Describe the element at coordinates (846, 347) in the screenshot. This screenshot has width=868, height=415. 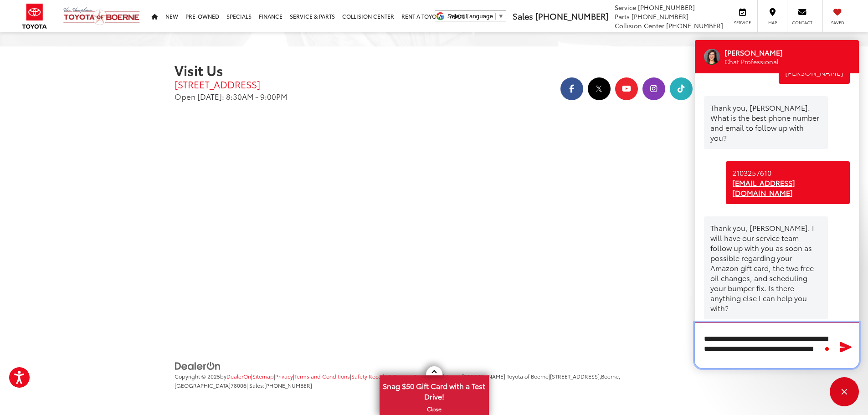
I see `button: Send Message` at that location.